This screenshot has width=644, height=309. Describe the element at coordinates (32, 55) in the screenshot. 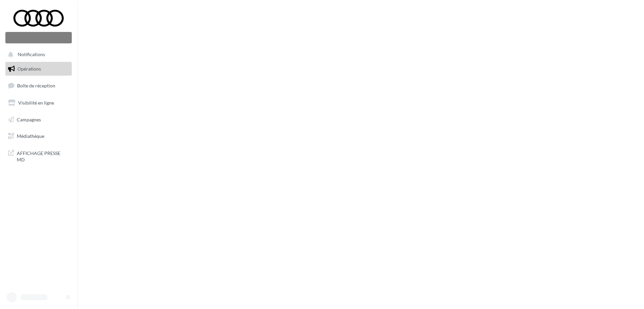

I see `span: Notifications` at that location.